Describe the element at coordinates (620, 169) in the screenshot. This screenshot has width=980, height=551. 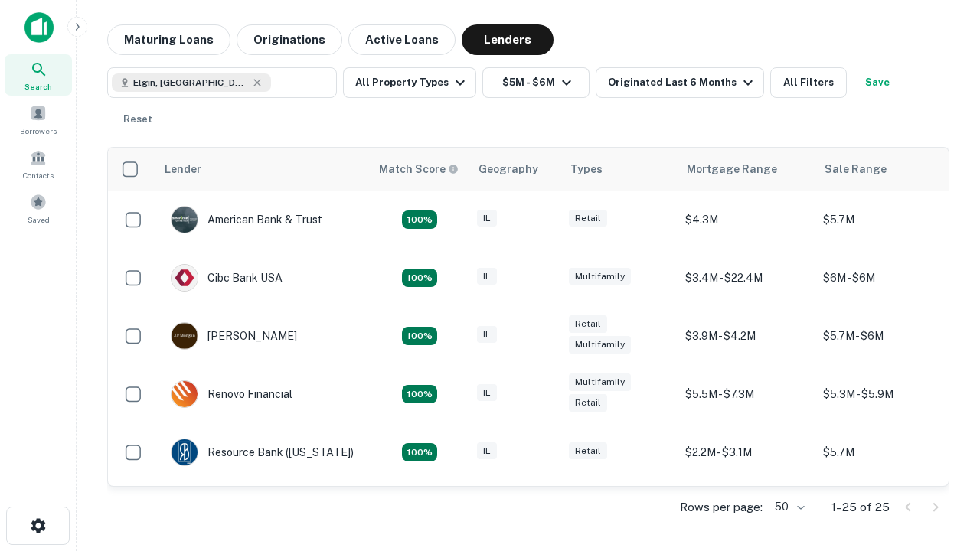
I see `th: Types` at that location.